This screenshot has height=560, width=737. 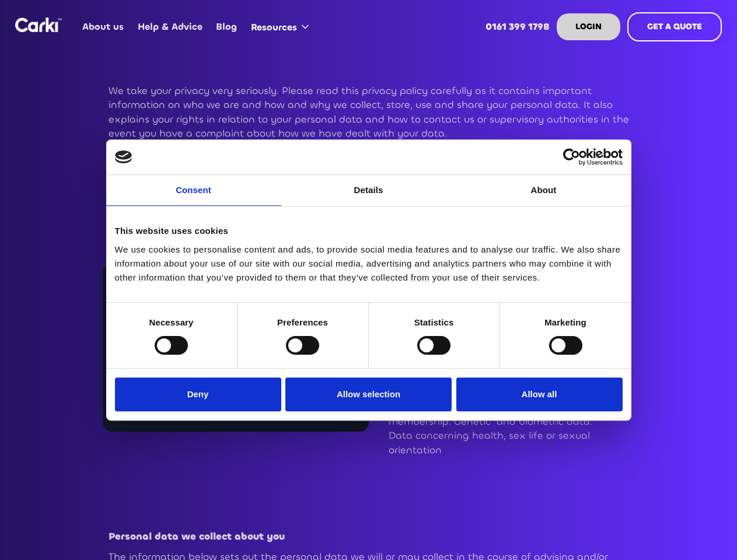 I want to click on strong: Personal data we collect about you, so click(x=197, y=537).